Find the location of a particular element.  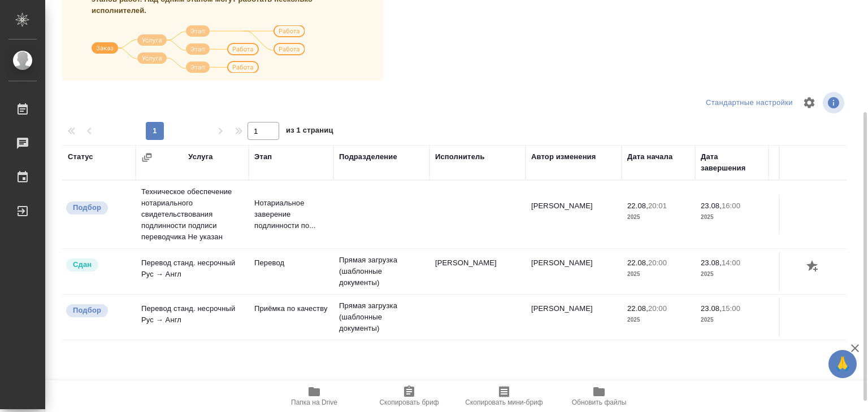

span: Скопировать бриф is located at coordinates (409, 403).